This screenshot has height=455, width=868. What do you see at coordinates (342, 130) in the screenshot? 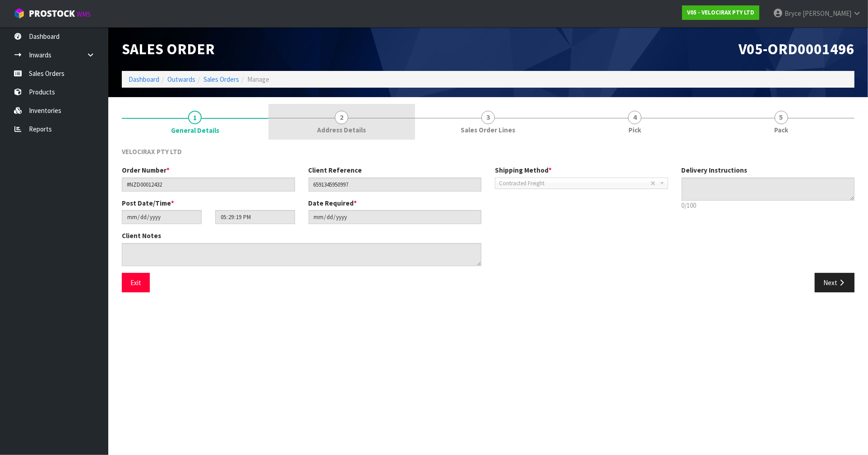
I see `span: Address Details` at bounding box center [342, 130].